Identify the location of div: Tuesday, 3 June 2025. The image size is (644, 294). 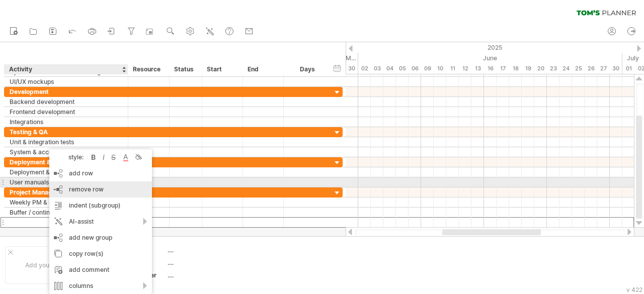
(377, 69).